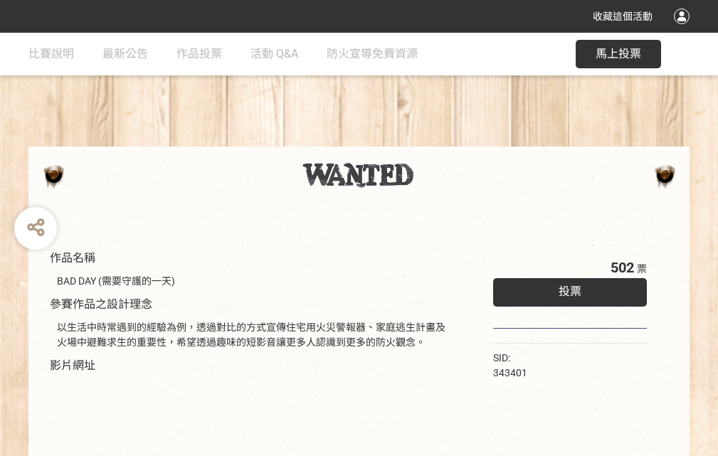  What do you see at coordinates (73, 257) in the screenshot?
I see `span: 作品名稱` at bounding box center [73, 257].